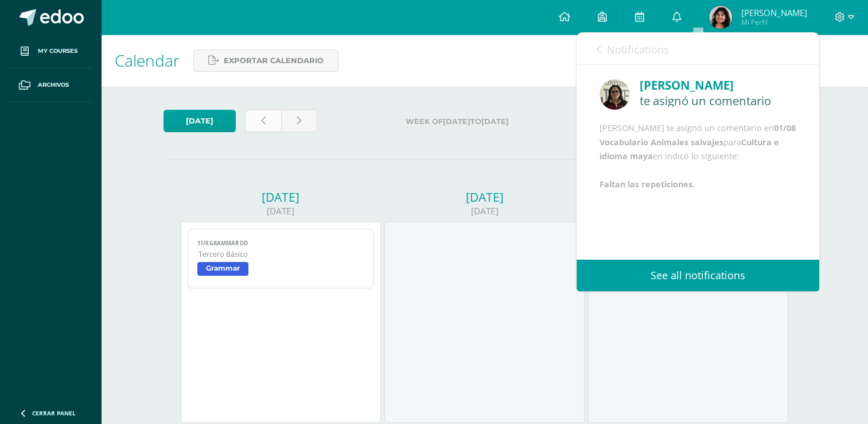 Image resolution: width=868 pixels, height=424 pixels. Describe the element at coordinates (280, 243) in the screenshot. I see `span: 11/8 Grammar DD` at that location.